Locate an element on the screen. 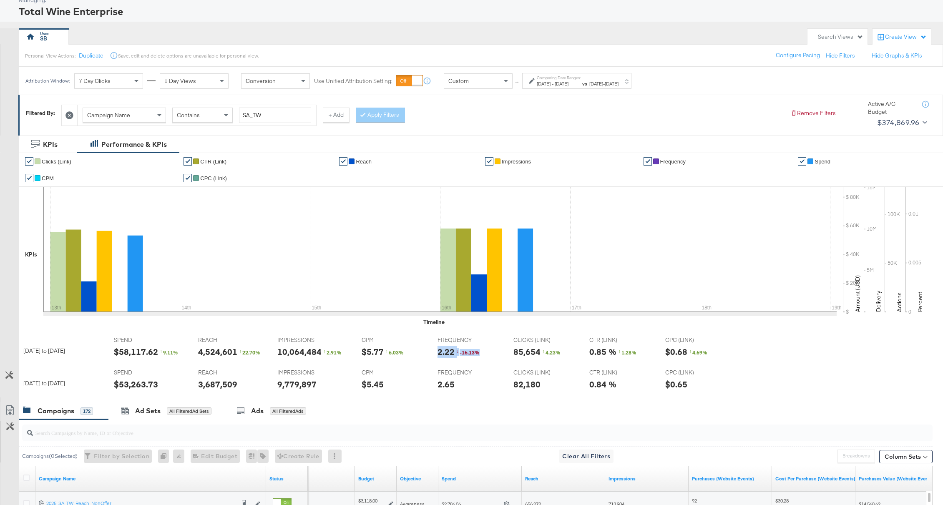  div: $374,869.96 is located at coordinates (898, 123).